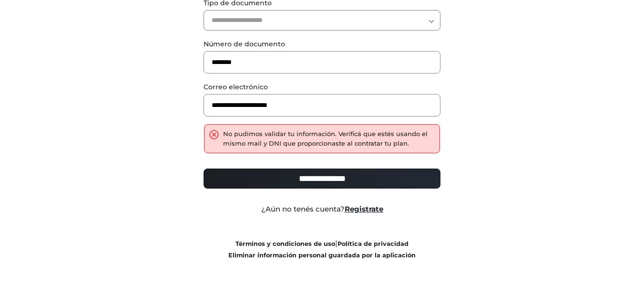  Describe the element at coordinates (329, 139) in the screenshot. I see `div: No pudimos validar tu información. Verificá que estés usando el mismo mail y DNI que proporcionas...` at that location.